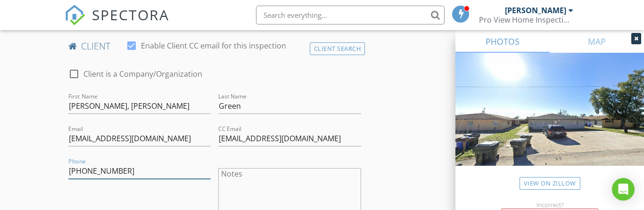  I want to click on label: Enable Client CC email for this inspection, so click(214, 45).